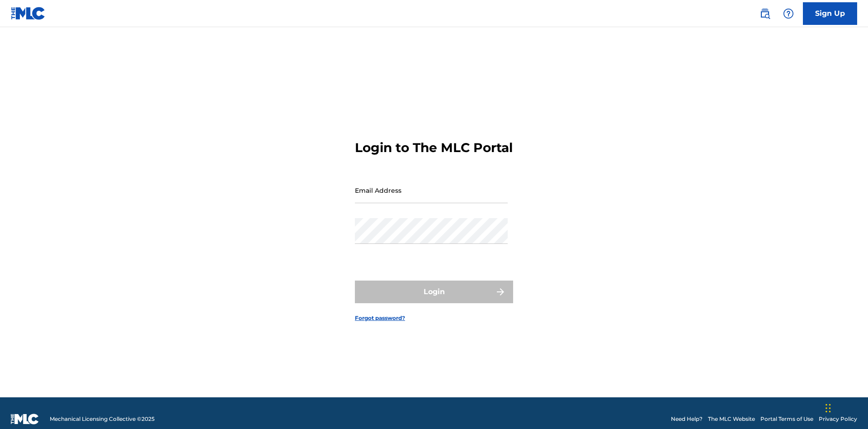  I want to click on div: Help, so click(788, 14).